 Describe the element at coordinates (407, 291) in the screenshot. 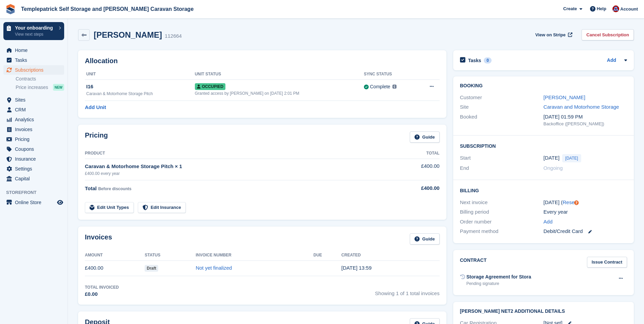

I see `span: Showing 1 of 1 total invoices` at that location.